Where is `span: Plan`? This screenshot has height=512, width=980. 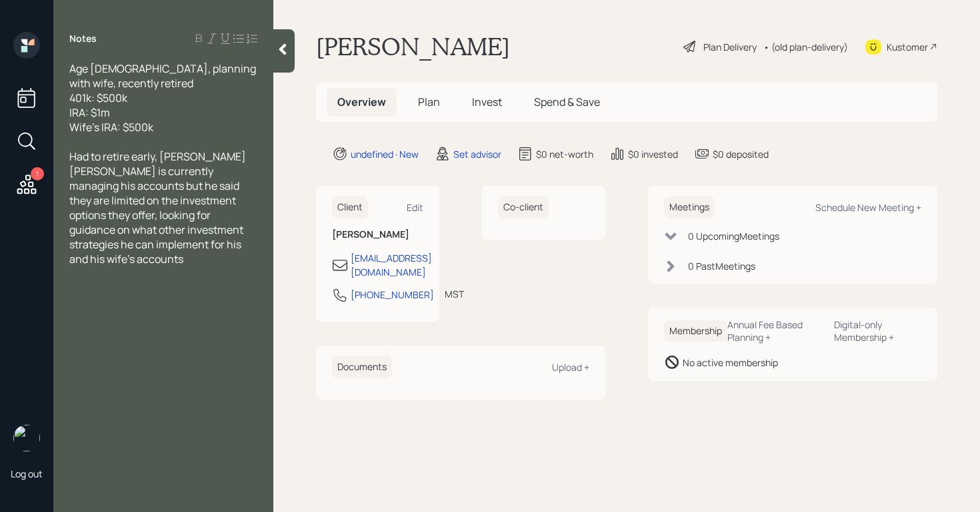 span: Plan is located at coordinates (429, 101).